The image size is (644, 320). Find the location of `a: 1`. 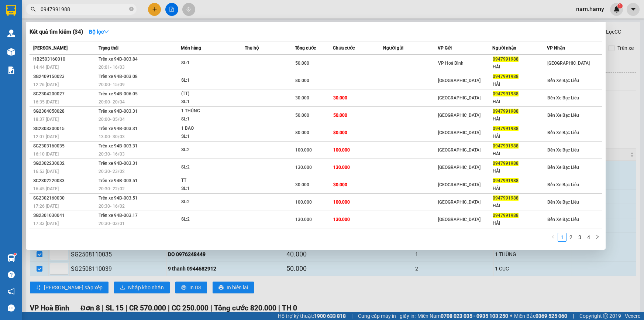

a: 1 is located at coordinates (562, 237).